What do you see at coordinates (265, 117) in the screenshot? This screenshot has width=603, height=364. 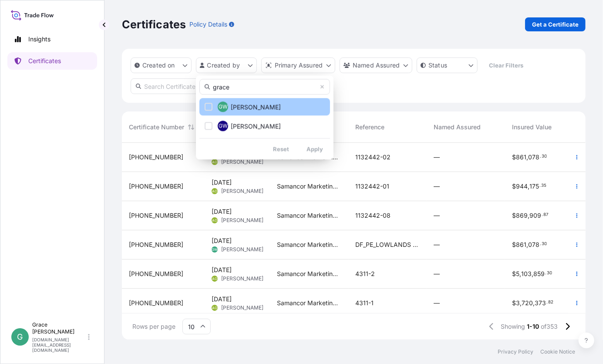 I see `div: createdBy Filter options` at bounding box center [265, 117].